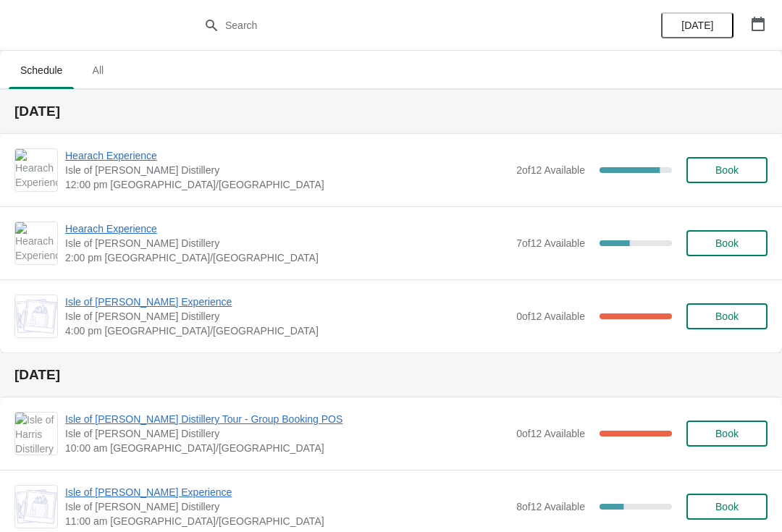 This screenshot has width=782, height=532. Describe the element at coordinates (37, 243) in the screenshot. I see `img: Hearach Experience | Isle of Harris Distillery | 2:00 pm Europe/London` at that location.